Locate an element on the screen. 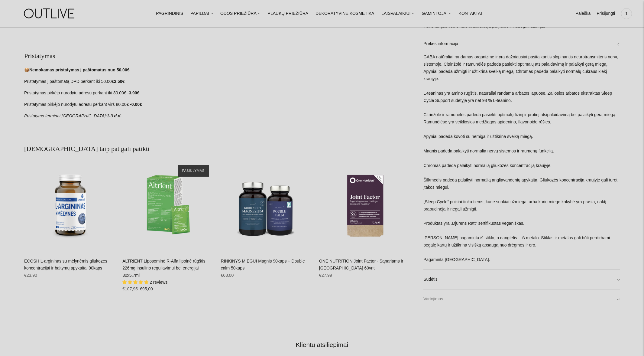 Image resolution: width=644 pixels, height=356 pixels. a: PAGRINDINIS is located at coordinates (170, 14).